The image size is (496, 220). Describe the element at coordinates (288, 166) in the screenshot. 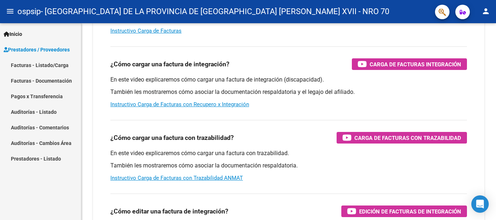

I see `p: También les mostraremos cómo asociar la documentación respaldatoria.` at that location.